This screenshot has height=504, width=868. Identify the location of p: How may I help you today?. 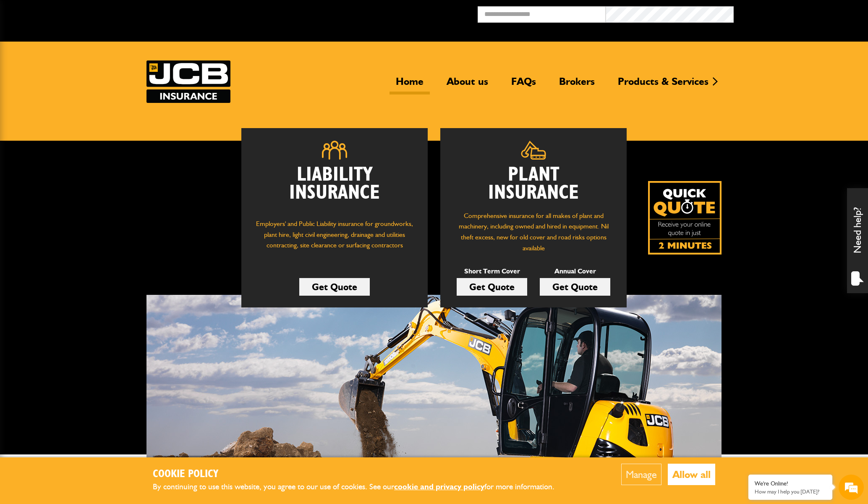
(791, 491).